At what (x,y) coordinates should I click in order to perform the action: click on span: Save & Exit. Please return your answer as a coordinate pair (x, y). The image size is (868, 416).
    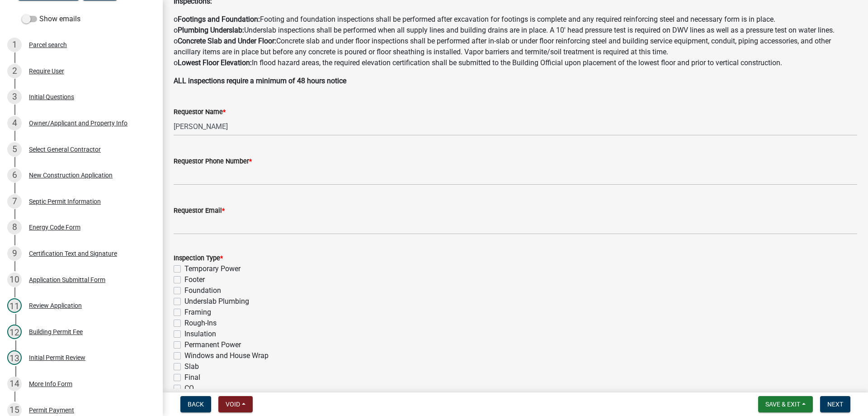
    Looking at the image, I should click on (783, 404).